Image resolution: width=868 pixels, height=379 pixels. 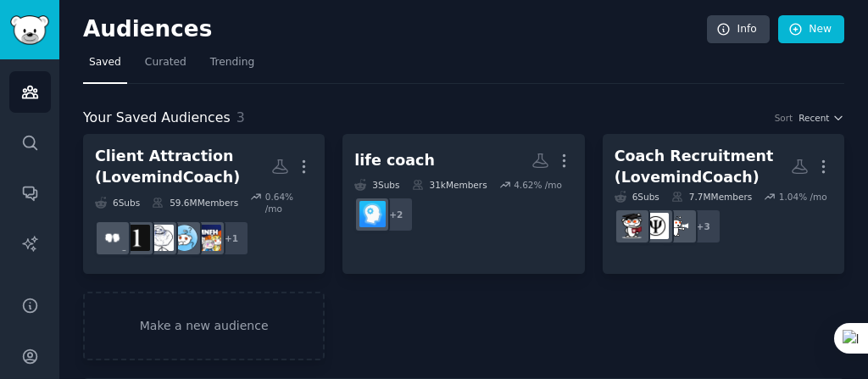 I want to click on a: Curated, so click(x=165, y=66).